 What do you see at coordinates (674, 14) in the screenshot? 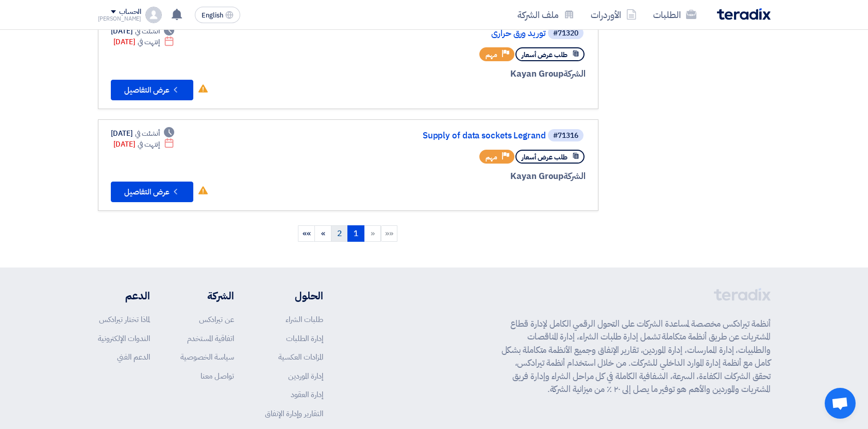
I see `a: الطلبات` at bounding box center [674, 14].